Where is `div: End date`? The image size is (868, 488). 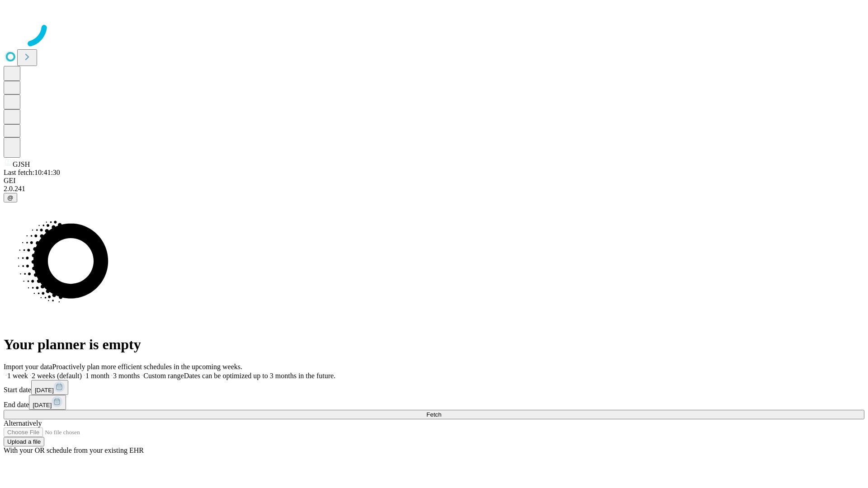 div: End date is located at coordinates (434, 402).